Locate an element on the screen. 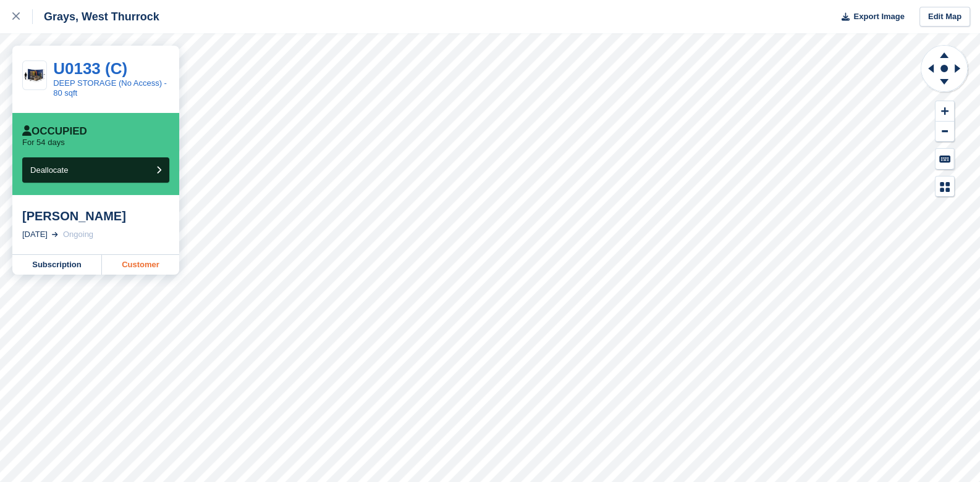  button: Zoom In is located at coordinates (945, 111).